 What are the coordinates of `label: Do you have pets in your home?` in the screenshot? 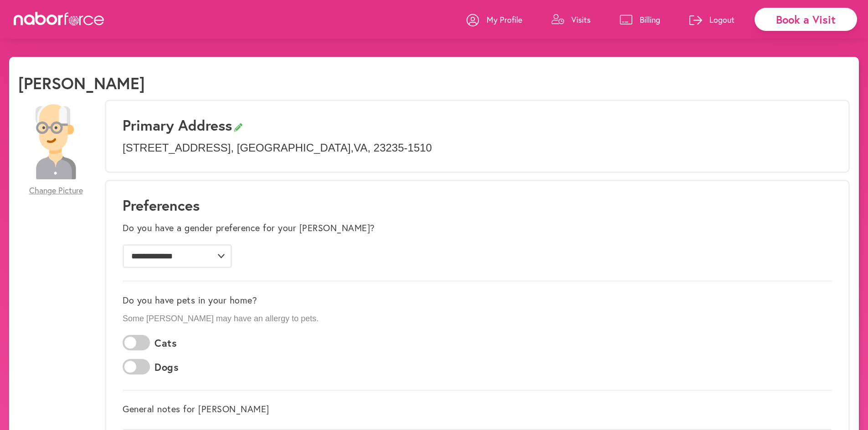 It's located at (190, 300).